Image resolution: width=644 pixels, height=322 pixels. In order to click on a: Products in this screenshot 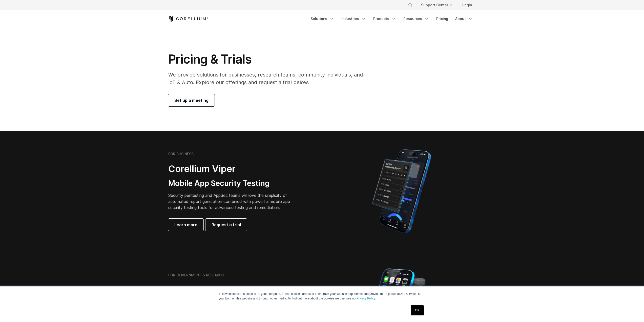, I will do `click(385, 19)`.